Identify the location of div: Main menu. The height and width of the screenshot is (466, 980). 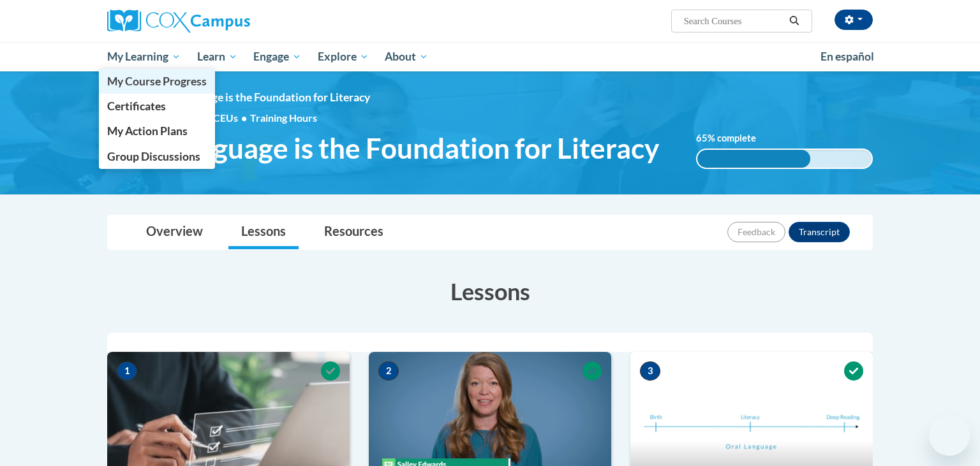
(490, 56).